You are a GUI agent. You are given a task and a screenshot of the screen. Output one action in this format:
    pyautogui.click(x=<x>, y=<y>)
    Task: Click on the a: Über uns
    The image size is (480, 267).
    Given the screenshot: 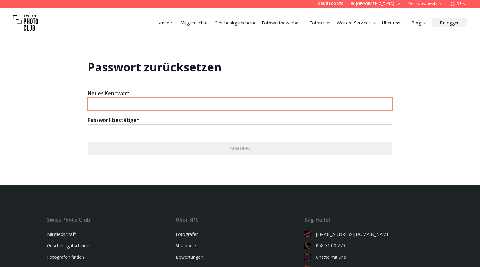 What is the action you would take?
    pyautogui.click(x=394, y=23)
    